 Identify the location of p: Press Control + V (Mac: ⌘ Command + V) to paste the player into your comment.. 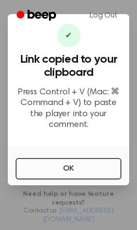
(68, 109).